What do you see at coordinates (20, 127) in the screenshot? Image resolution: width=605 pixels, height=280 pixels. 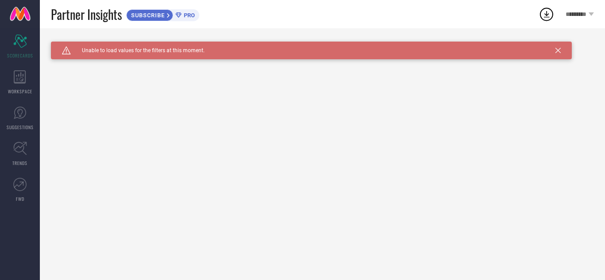 I see `span: SUGGESTIONS` at bounding box center [20, 127].